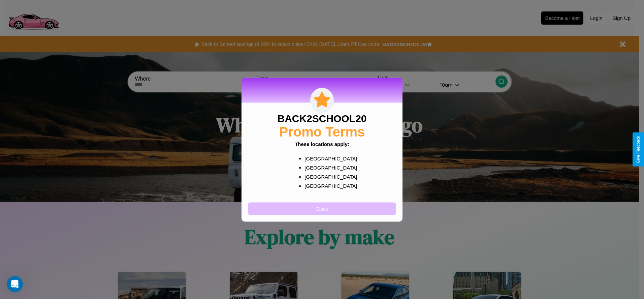  I want to click on h3: BACK2SCHOOL20, so click(322, 118).